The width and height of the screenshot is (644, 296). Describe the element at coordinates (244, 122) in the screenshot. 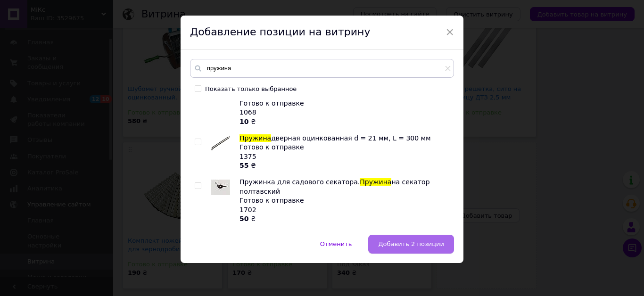

I see `b: 10` at that location.